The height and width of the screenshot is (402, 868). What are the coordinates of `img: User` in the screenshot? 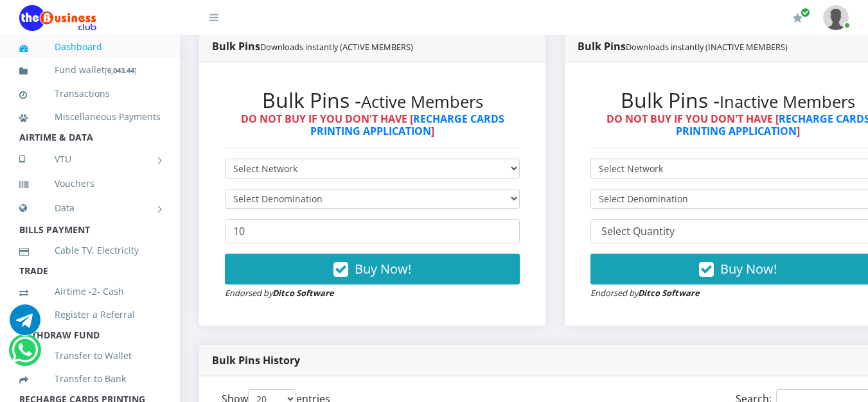 It's located at (836, 17).